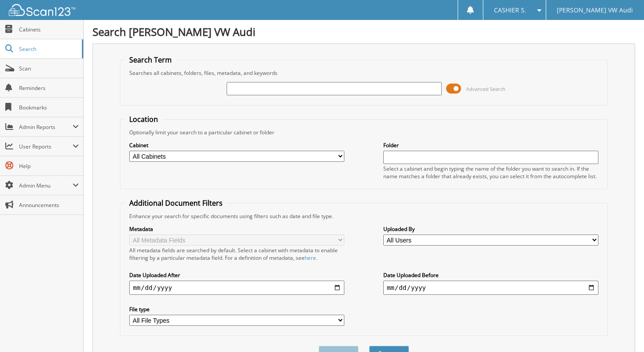 The image size is (644, 352). What do you see at coordinates (49, 29) in the screenshot?
I see `span: Cabinets` at bounding box center [49, 29].